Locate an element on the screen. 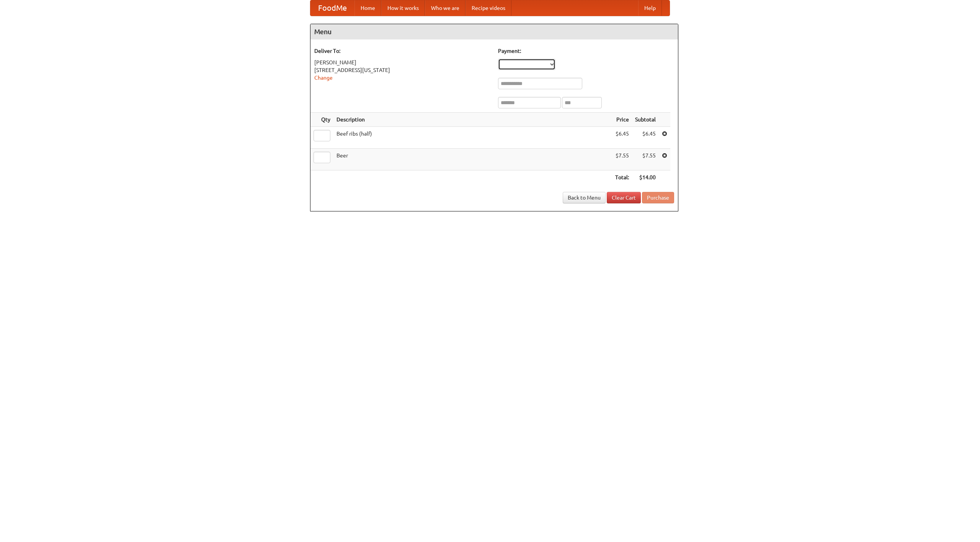 This screenshot has height=542, width=980. button: Purchase is located at coordinates (658, 198).